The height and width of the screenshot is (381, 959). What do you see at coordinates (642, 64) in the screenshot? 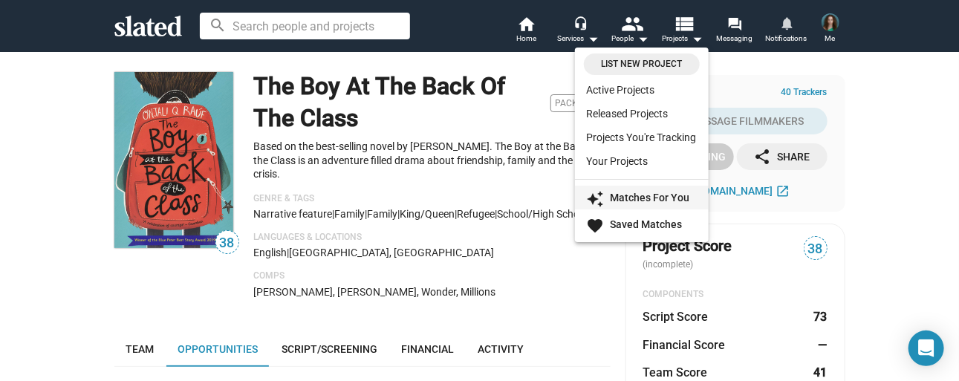
I see `span: List New Project` at bounding box center [642, 64].